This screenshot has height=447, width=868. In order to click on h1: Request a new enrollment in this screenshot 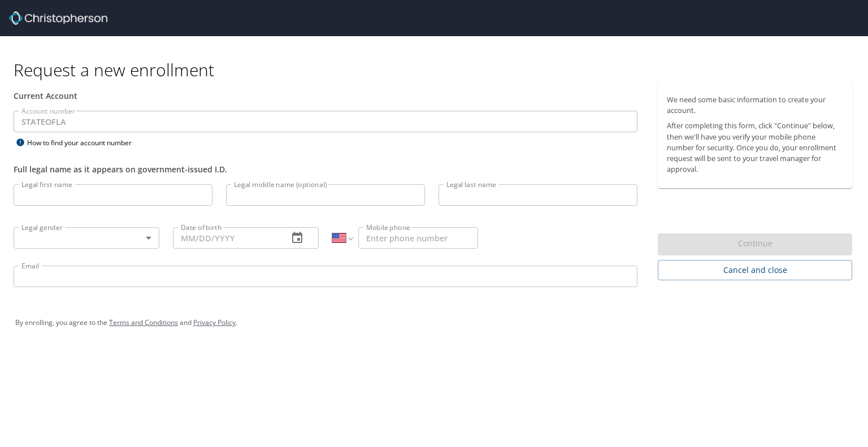, I will do `click(437, 69)`.